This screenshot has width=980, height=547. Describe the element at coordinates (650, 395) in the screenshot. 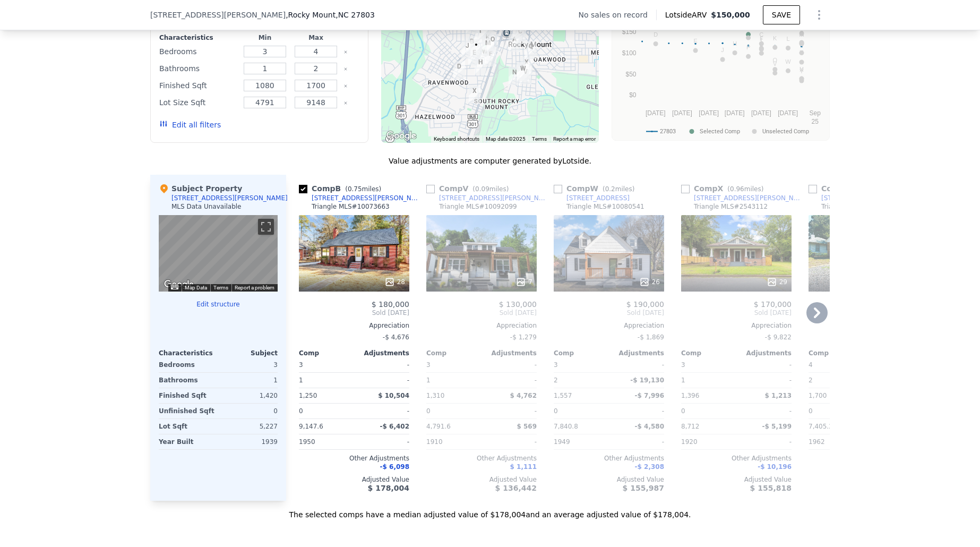

I see `span: -$ 7,996` at that location.